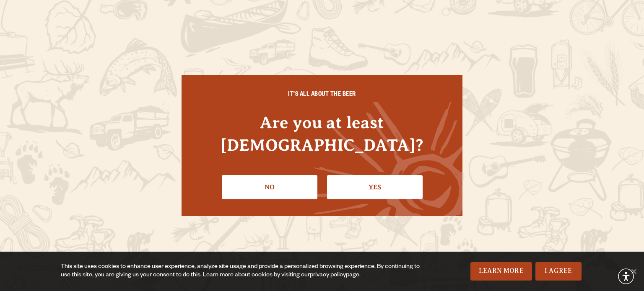 Image resolution: width=644 pixels, height=291 pixels. I want to click on a: I Agree, so click(558, 271).